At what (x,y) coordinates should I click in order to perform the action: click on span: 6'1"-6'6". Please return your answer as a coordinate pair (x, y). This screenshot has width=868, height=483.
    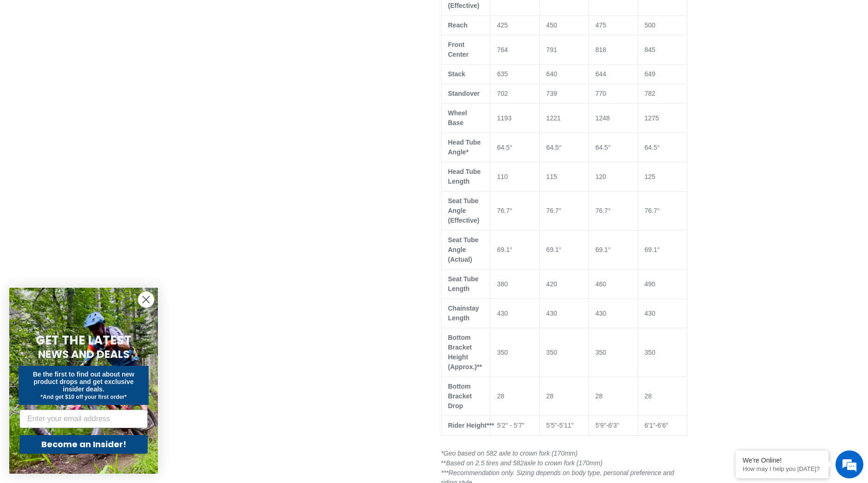
    Looking at the image, I should click on (656, 426).